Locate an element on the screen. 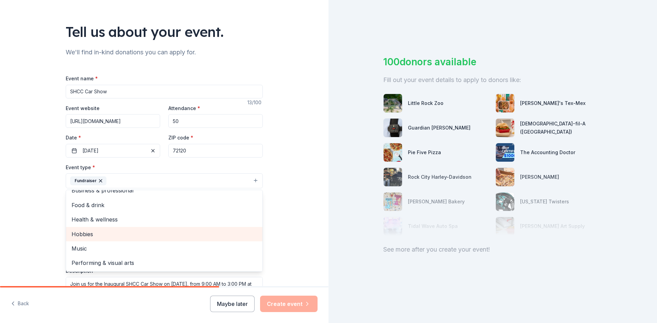  span: Health & wellness is located at coordinates (164, 220).